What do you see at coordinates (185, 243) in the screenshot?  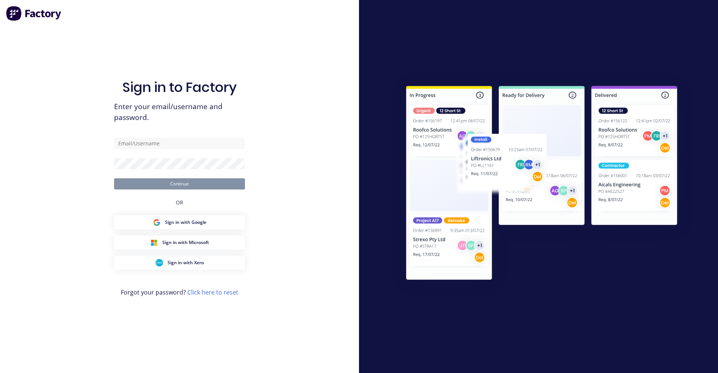 I see `span: Sign in with Microsoft` at bounding box center [185, 243].